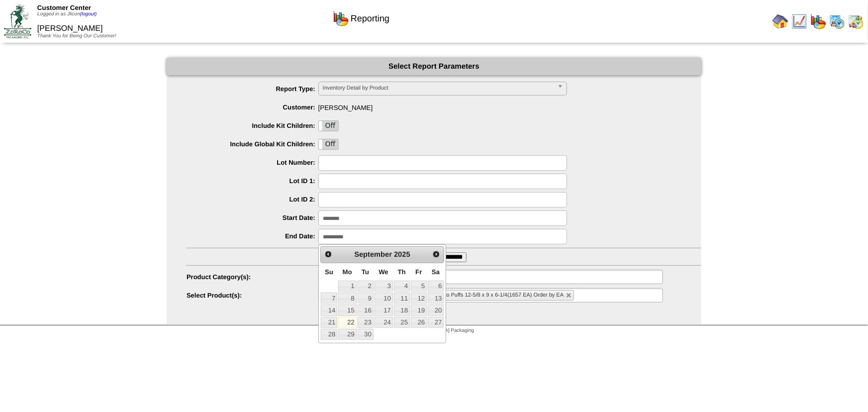 The height and width of the screenshot is (412, 868). I want to click on a: 13, so click(436, 298).